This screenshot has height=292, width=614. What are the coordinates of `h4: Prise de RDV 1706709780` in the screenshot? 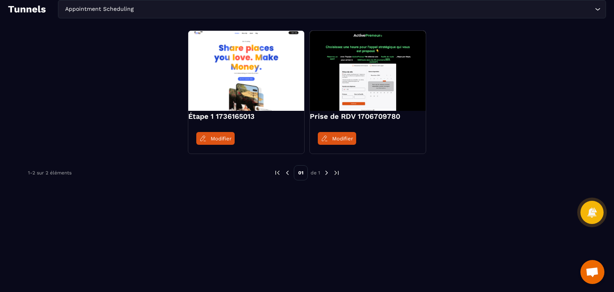 It's located at (368, 116).